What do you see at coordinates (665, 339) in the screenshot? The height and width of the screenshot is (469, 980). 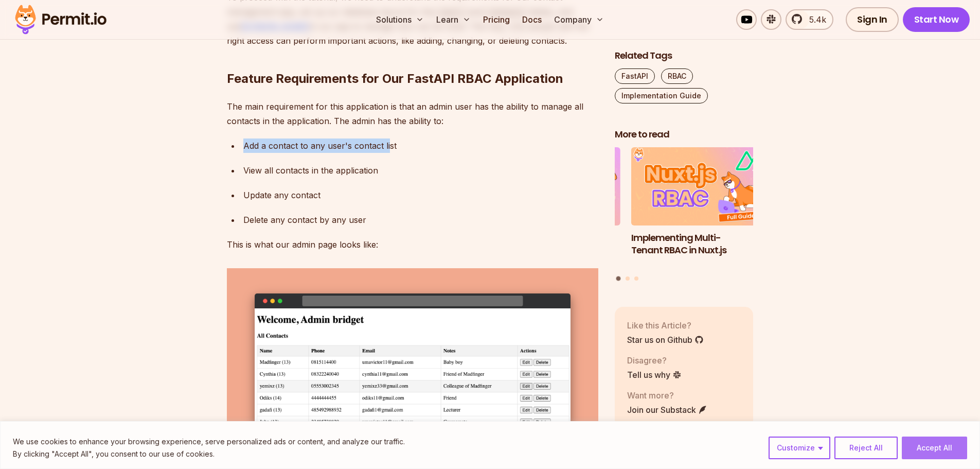 I see `a: Star us on Github` at bounding box center [665, 339].